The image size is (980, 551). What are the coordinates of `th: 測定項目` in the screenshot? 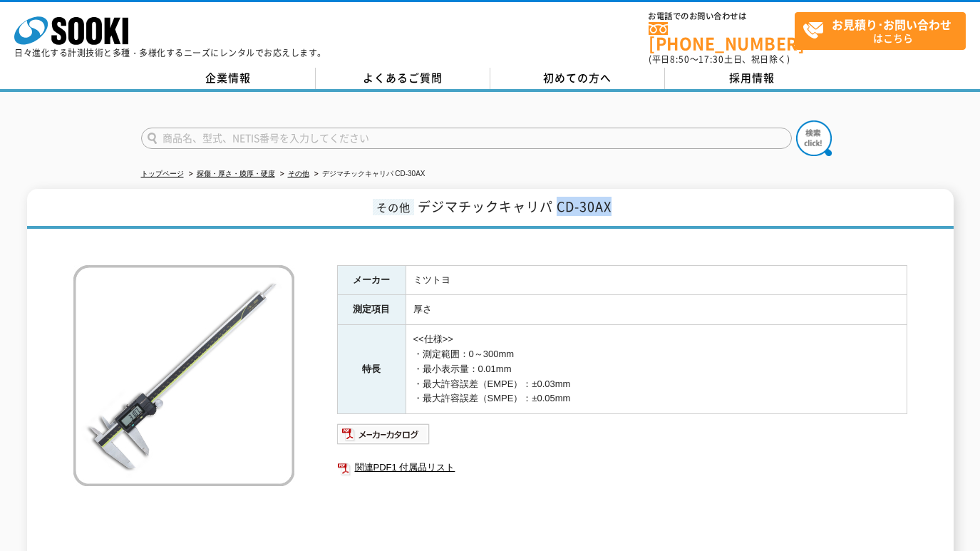 It's located at (371, 310).